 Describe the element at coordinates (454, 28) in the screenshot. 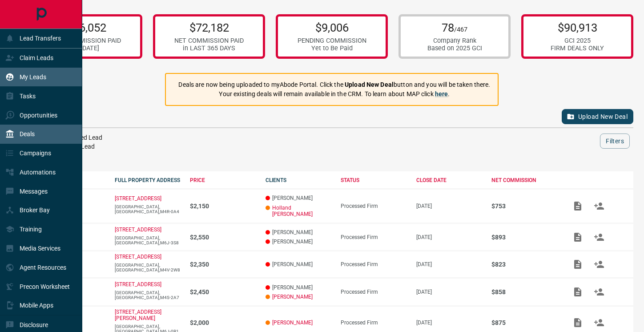

I see `p: 78` at that location.